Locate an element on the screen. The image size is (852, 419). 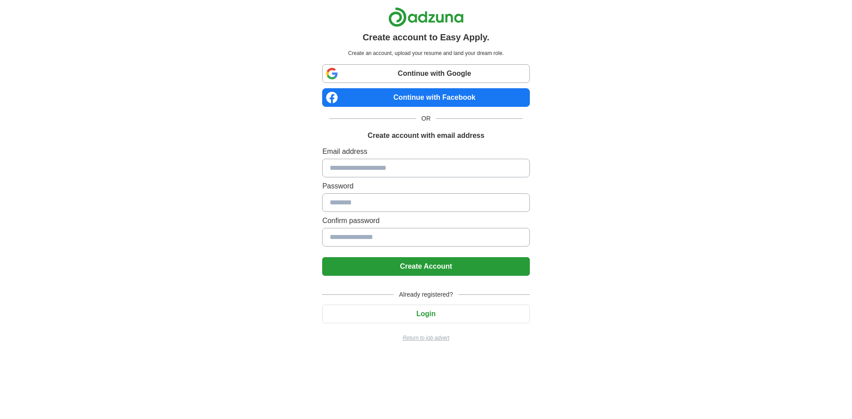
h1: Create account with email address is located at coordinates (425, 136).